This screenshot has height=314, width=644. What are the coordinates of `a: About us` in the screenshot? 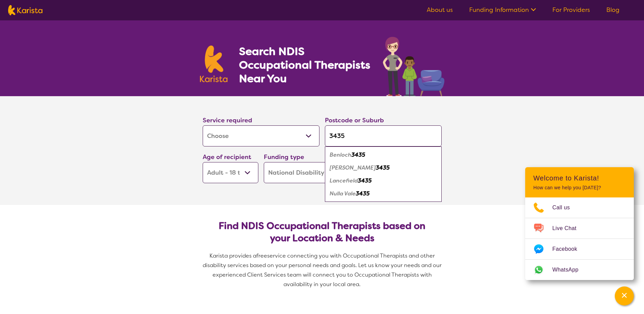 It's located at (440, 10).